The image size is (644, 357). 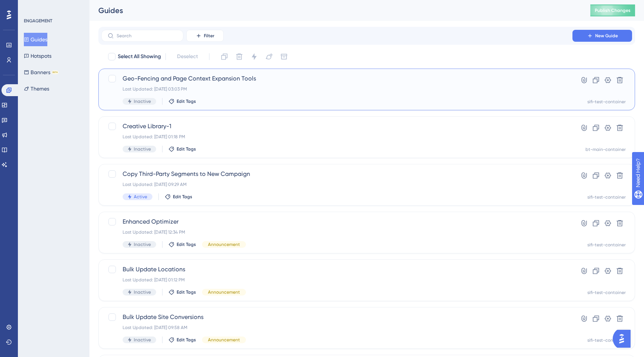 I want to click on img: launcher-image-alternative-text, so click(x=9, y=11).